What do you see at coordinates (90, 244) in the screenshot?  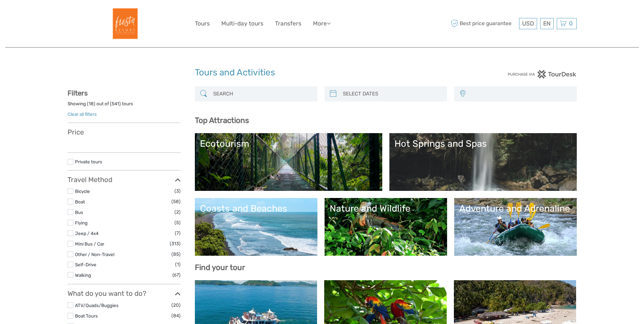 I see `a: Mini Bus / Car` at bounding box center [90, 244].